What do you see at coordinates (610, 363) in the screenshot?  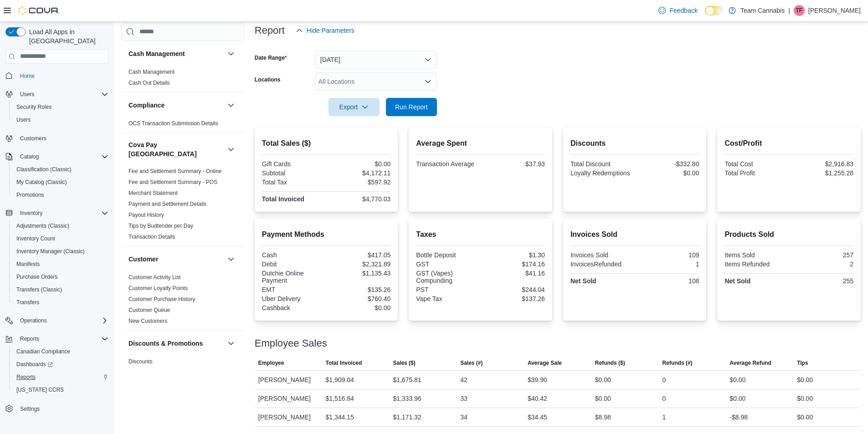 I see `span: Refunds ($)` at bounding box center [610, 363].